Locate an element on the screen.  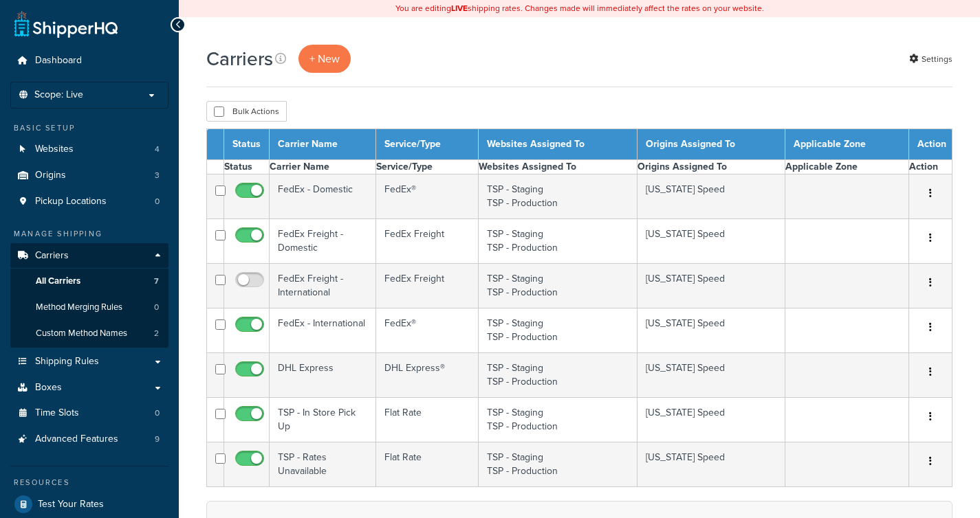
a: Origins 3 is located at coordinates (90, 175).